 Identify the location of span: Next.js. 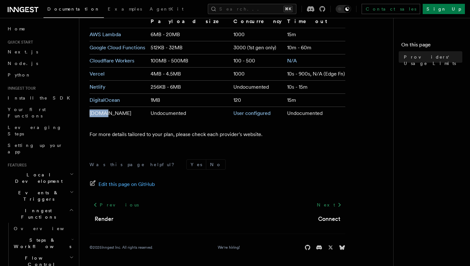
(23, 52).